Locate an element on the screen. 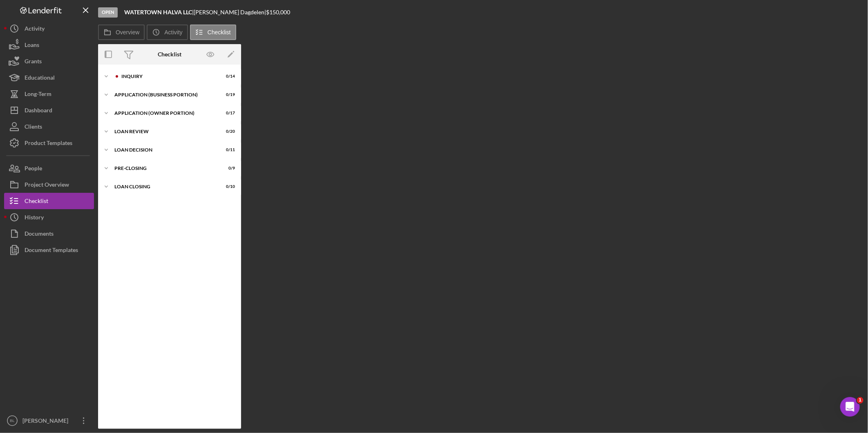 This screenshot has height=433, width=868. span: $150,000 is located at coordinates (278, 12).